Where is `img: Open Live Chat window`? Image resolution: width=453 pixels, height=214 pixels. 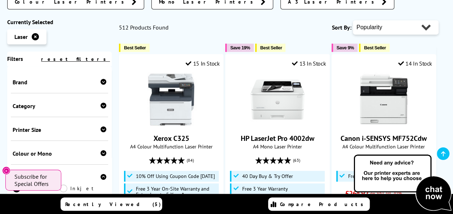
img: Open Live Chat window is located at coordinates (402, 183).